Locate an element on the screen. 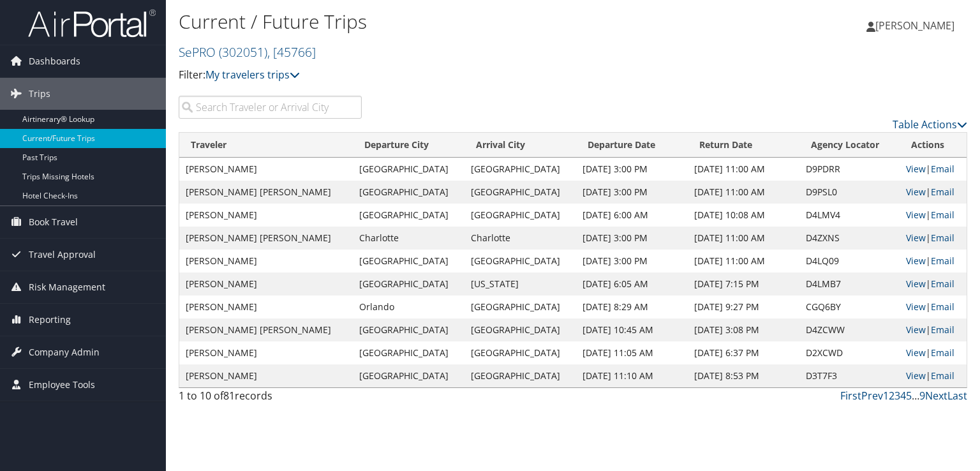 This screenshot has width=980, height=471. span: Risk Management is located at coordinates (67, 287).